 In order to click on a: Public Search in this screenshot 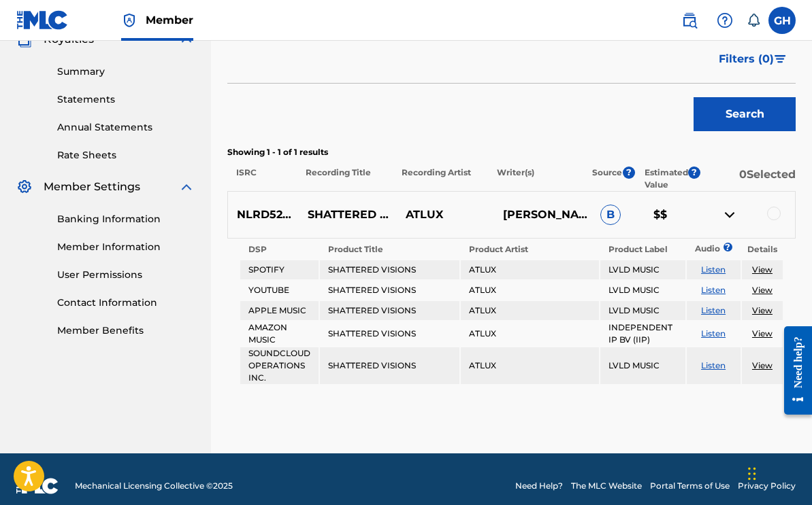, I will do `click(689, 21)`.